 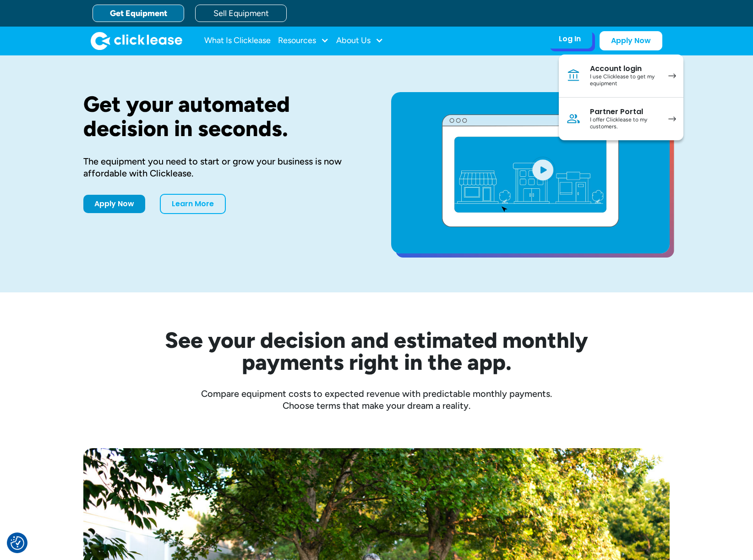 What do you see at coordinates (621, 97) in the screenshot?
I see `nav: Log In` at bounding box center [621, 97].